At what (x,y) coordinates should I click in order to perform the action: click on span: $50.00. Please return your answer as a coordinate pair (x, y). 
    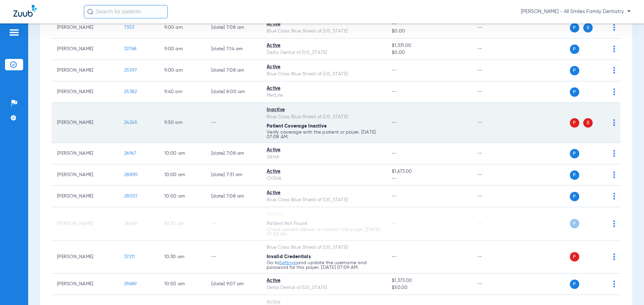
    Looking at the image, I should click on (429, 288).